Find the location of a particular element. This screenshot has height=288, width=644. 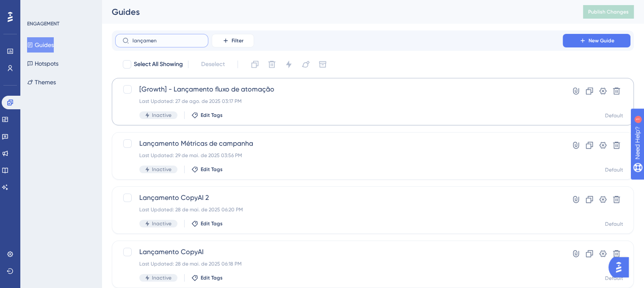

span: Lançamento CopyAI is located at coordinates (339, 252).